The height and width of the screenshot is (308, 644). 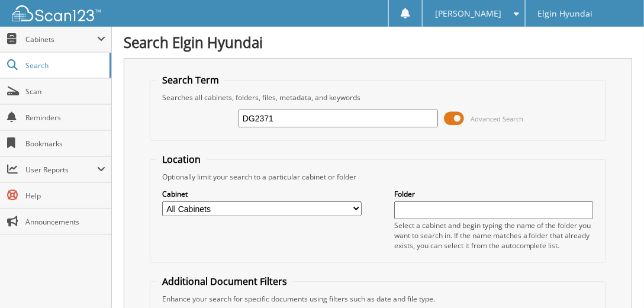 I want to click on span: User Reports, so click(x=61, y=169).